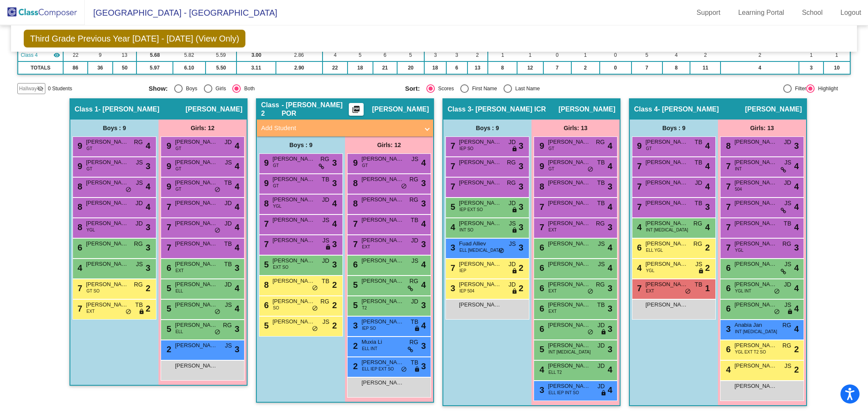 The image size is (868, 412). Describe the element at coordinates (345, 128) in the screenshot. I see `mat-expansion-panel-header: Add Student` at that location.